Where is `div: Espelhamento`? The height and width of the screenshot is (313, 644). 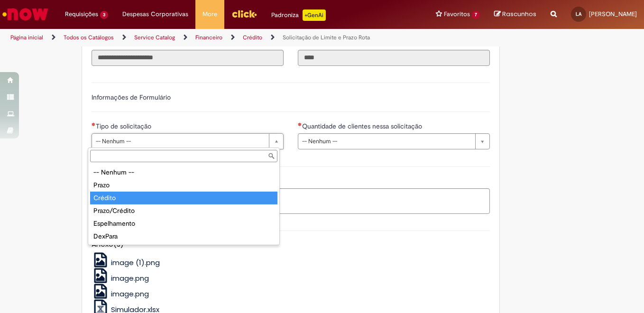 div: Espelhamento is located at coordinates (184, 224).